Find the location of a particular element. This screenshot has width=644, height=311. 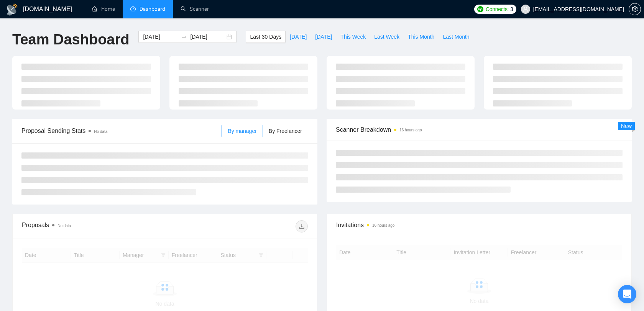

button: Last Month is located at coordinates (456, 37).